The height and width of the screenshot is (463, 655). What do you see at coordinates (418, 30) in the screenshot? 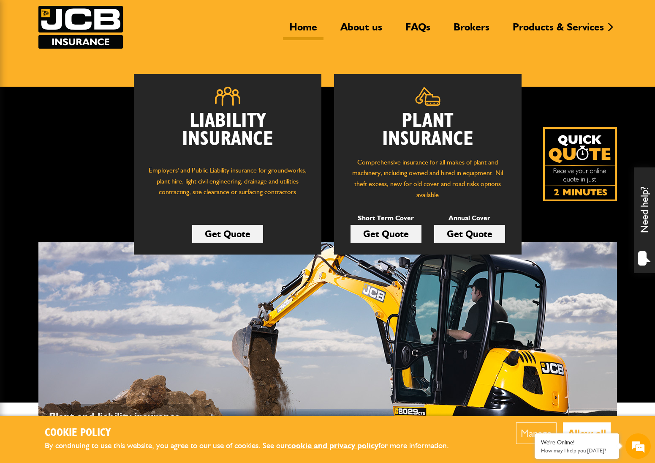
I see `a: FAQs` at bounding box center [418, 30].